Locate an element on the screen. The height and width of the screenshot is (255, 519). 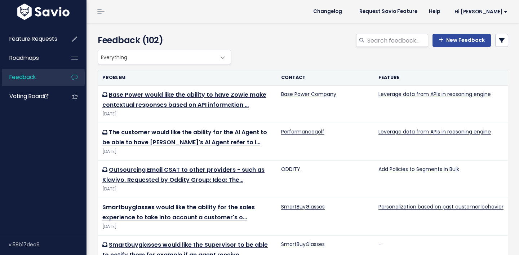
a: Feature Requests is located at coordinates (31, 39).